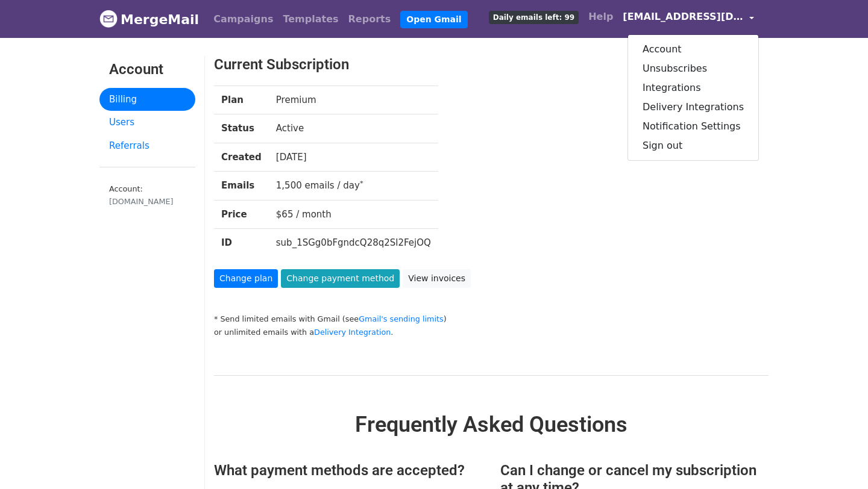 The width and height of the screenshot is (868, 489). What do you see at coordinates (147, 69) in the screenshot?
I see `h3: Account` at bounding box center [147, 69].